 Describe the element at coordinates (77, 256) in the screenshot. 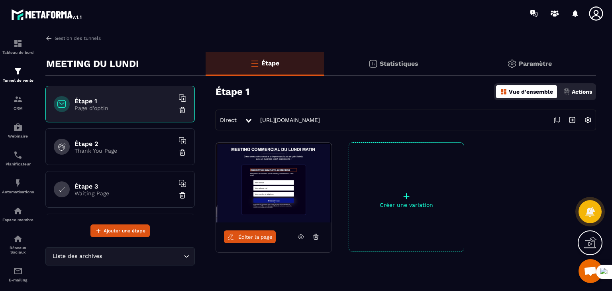

I see `span: Liste des archives` at that location.